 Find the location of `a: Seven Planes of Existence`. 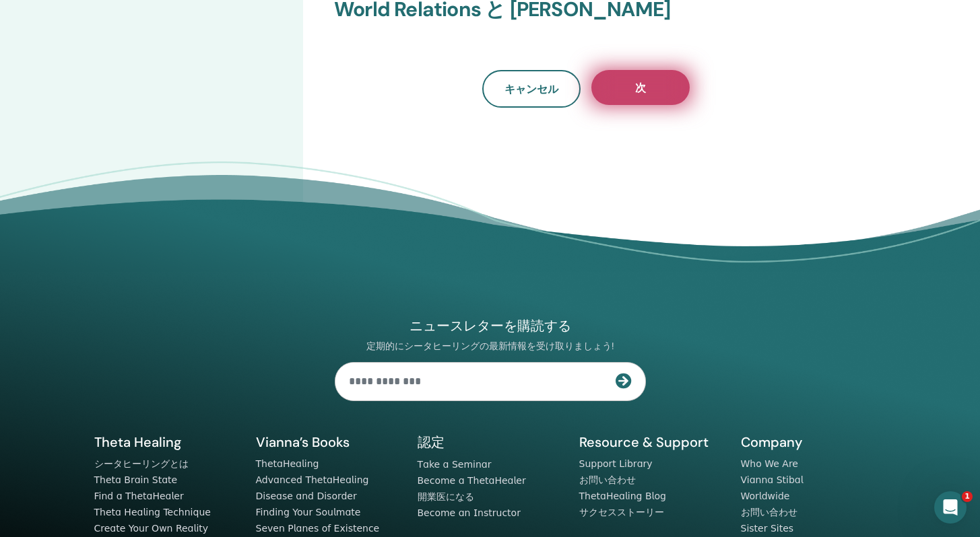

a: Seven Planes of Existence is located at coordinates (318, 528).